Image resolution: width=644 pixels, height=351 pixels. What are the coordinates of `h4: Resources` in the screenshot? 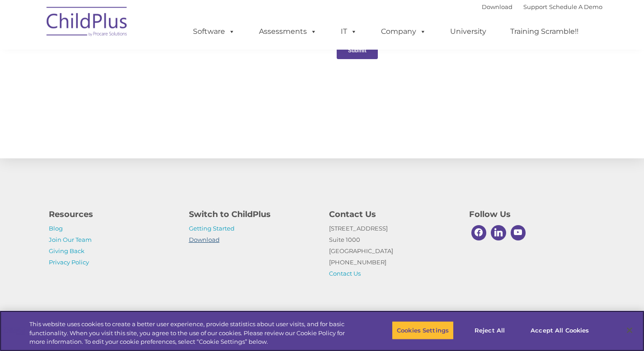 It's located at (112, 215).